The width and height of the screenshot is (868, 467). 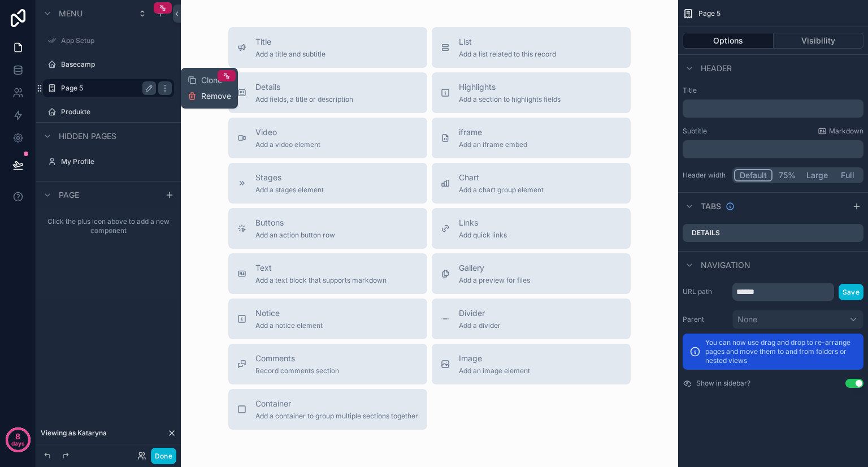 What do you see at coordinates (116, 112) in the screenshot?
I see `label: Produkte` at bounding box center [116, 112].